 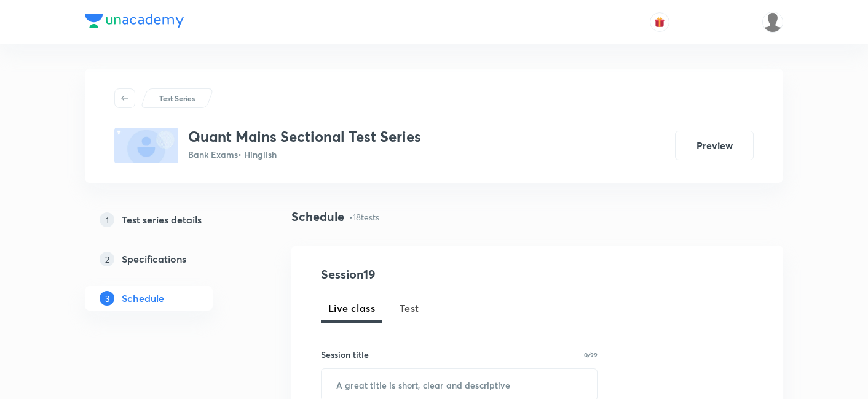 I want to click on img: Company Logo, so click(x=134, y=21).